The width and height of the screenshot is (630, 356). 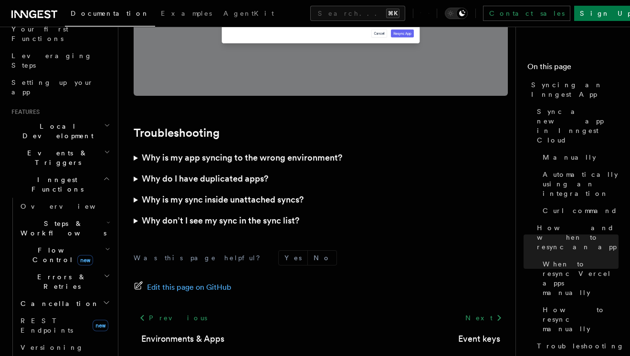 What do you see at coordinates (52, 61) in the screenshot?
I see `span: Leveraging Steps` at bounding box center [52, 61].